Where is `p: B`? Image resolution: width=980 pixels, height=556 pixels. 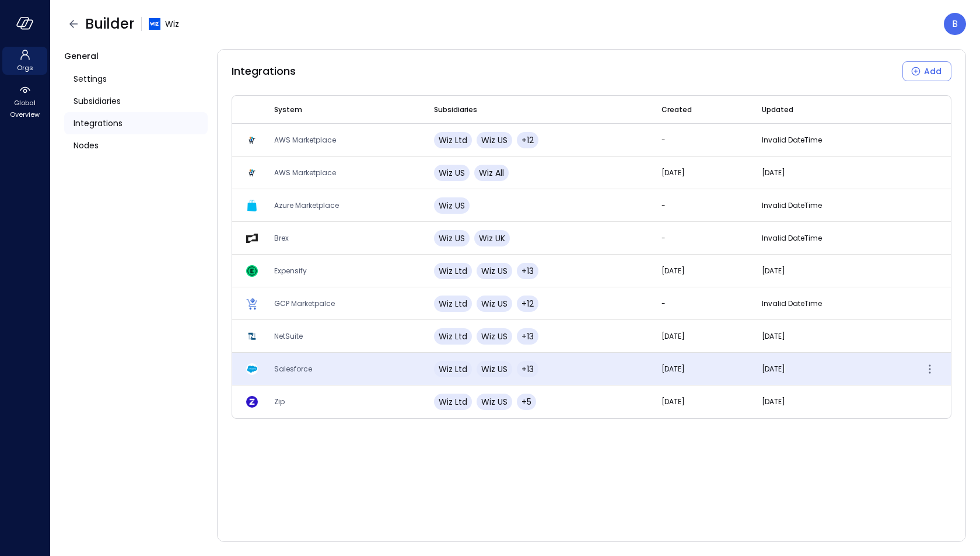
p: B is located at coordinates (955, 24).